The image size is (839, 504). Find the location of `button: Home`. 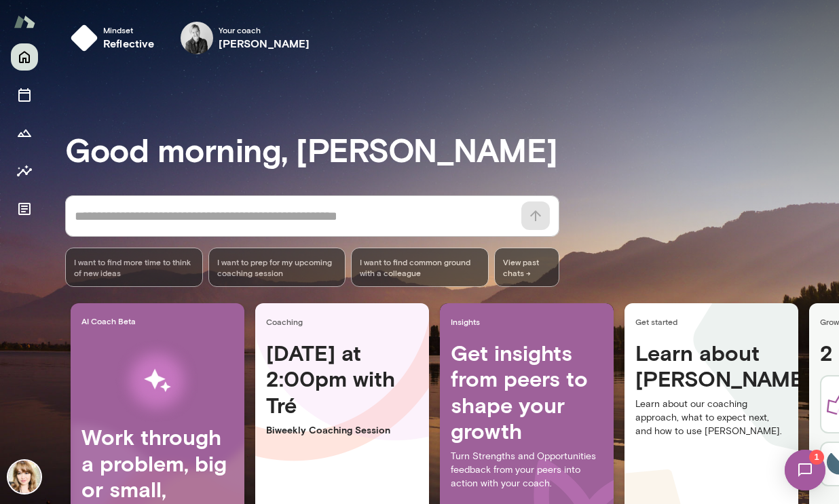

button: Home is located at coordinates (25, 57).